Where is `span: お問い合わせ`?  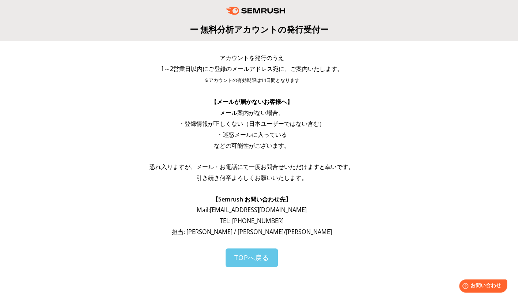 span: お問い合わせ is located at coordinates (33, 9).